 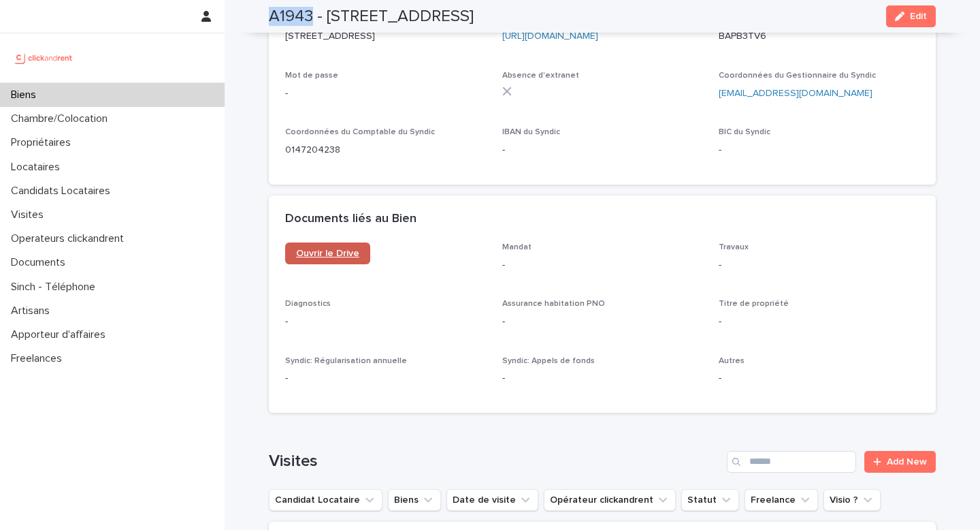 I want to click on span: Edit, so click(x=918, y=16).